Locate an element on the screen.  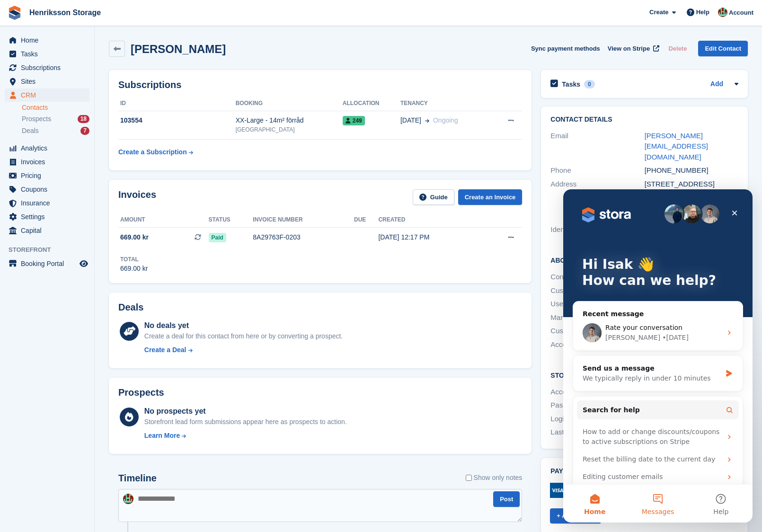
span: Storefront is located at coordinates (51, 249).